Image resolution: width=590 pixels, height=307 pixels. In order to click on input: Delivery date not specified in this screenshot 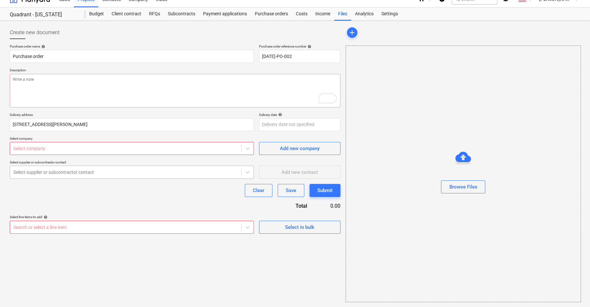, I will do `click(300, 125)`.